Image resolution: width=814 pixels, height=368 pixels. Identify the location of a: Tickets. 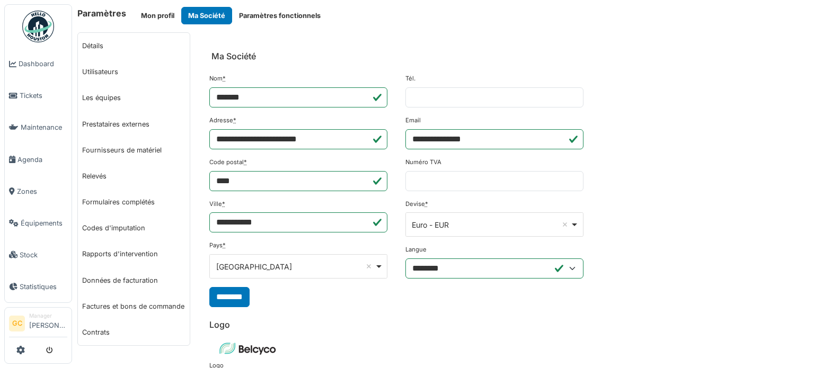
(38, 96).